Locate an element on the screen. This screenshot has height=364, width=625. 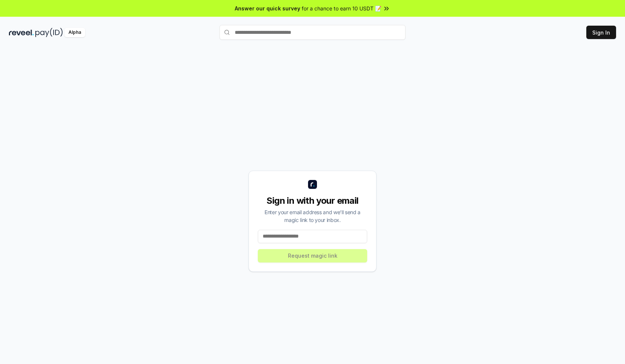
img: reveel_dark is located at coordinates (22, 32).